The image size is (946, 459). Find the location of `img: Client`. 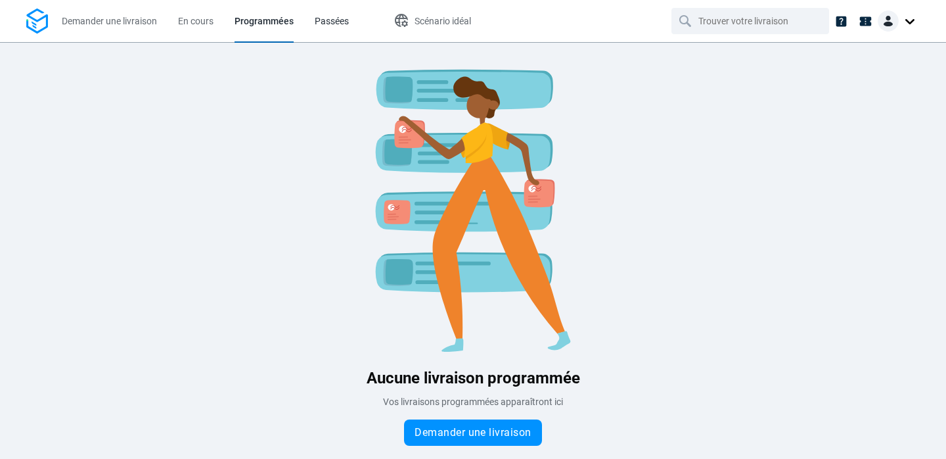

img: Client is located at coordinates (888, 21).